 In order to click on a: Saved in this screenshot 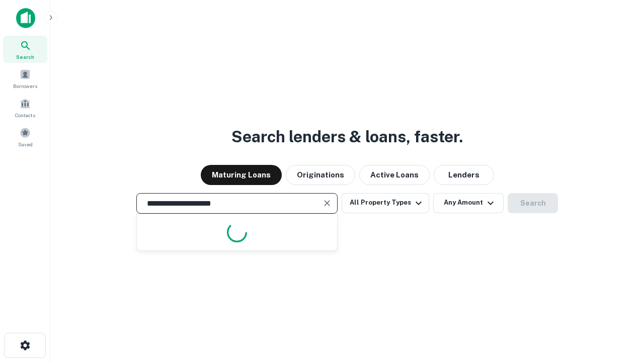, I will do `click(25, 137)`.